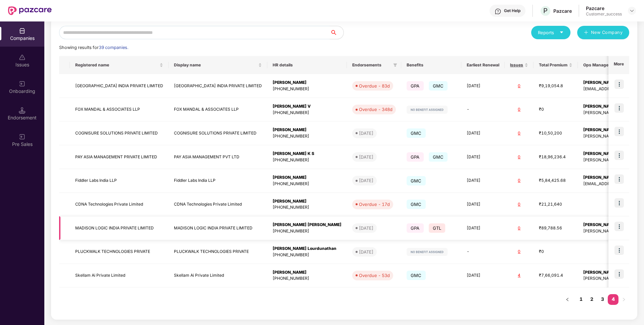 The height and width of the screenshot is (325, 644). What do you see at coordinates (581, 299) in the screenshot?
I see `a: 1` at bounding box center [581, 299].